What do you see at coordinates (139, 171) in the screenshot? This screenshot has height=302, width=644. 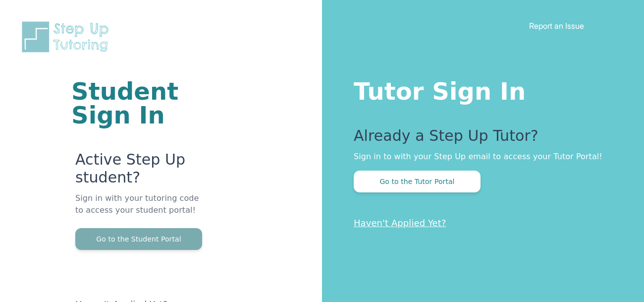 I see `p: Active Step Up student?` at bounding box center [139, 171].